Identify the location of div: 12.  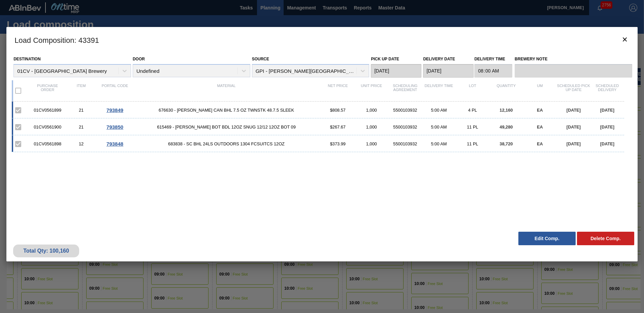
(81, 144).